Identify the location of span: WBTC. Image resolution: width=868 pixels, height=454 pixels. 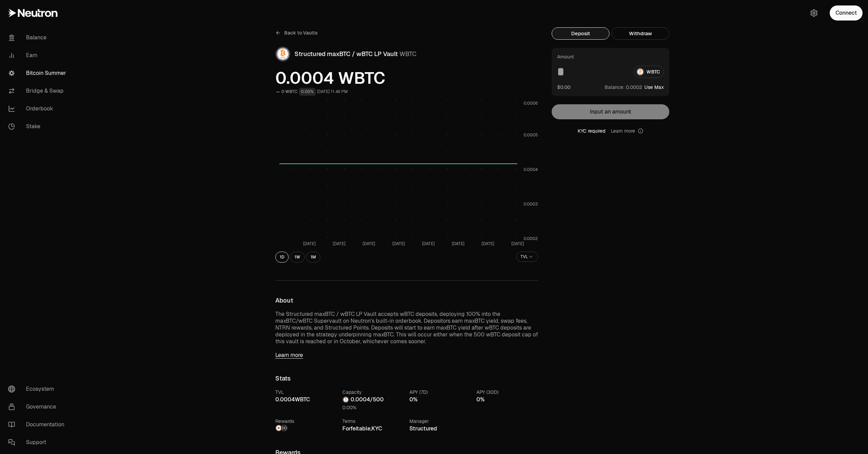
(408, 54).